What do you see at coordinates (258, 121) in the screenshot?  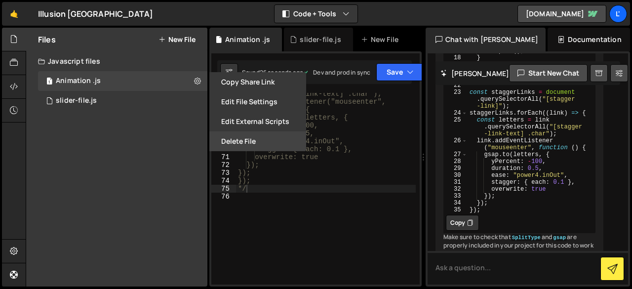 I see `button: Edit External Scripts` at bounding box center [258, 121].